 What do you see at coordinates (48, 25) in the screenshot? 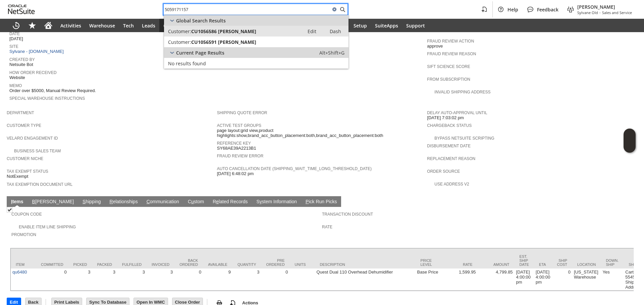
I see `svg: Home` at bounding box center [48, 25].